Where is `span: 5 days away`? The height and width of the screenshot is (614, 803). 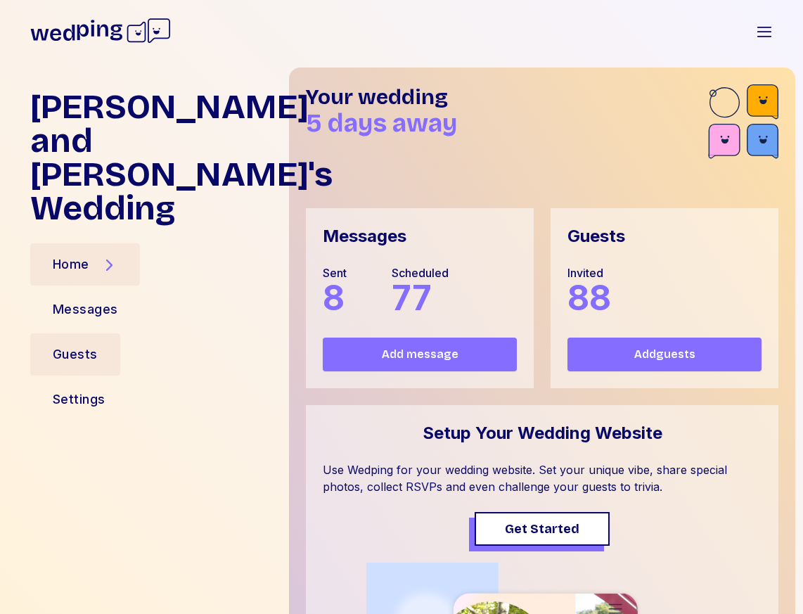 span: 5 days away is located at coordinates (381, 123).